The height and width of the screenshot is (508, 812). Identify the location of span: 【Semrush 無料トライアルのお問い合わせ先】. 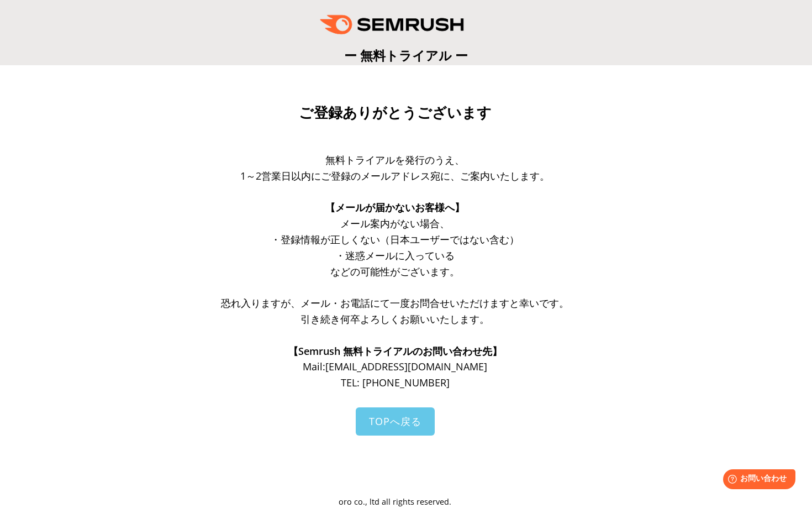
(395, 351).